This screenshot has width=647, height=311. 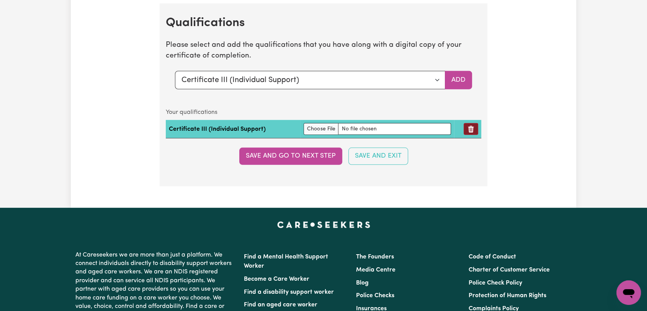 What do you see at coordinates (375, 257) in the screenshot?
I see `a: The Founders` at bounding box center [375, 257].